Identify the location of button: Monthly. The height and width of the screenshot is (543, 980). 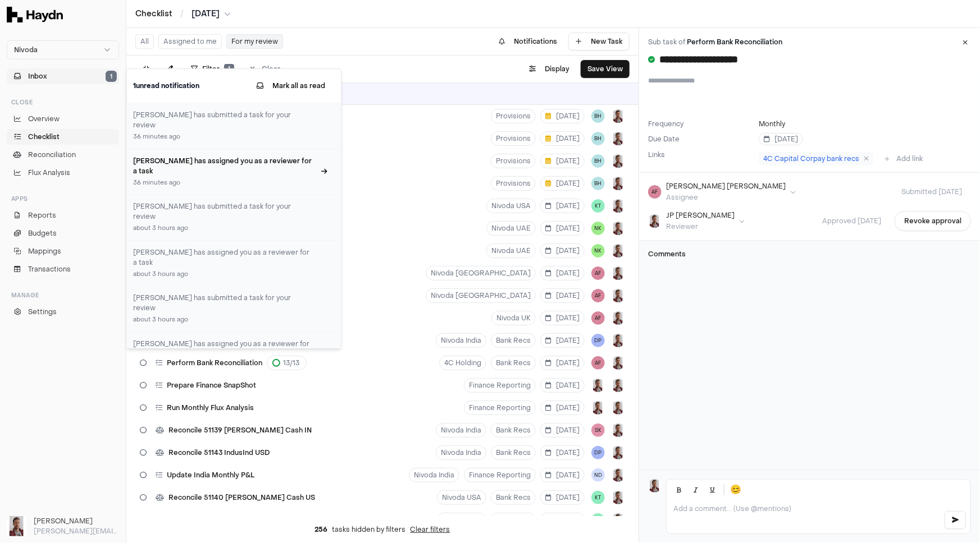
(772, 124).